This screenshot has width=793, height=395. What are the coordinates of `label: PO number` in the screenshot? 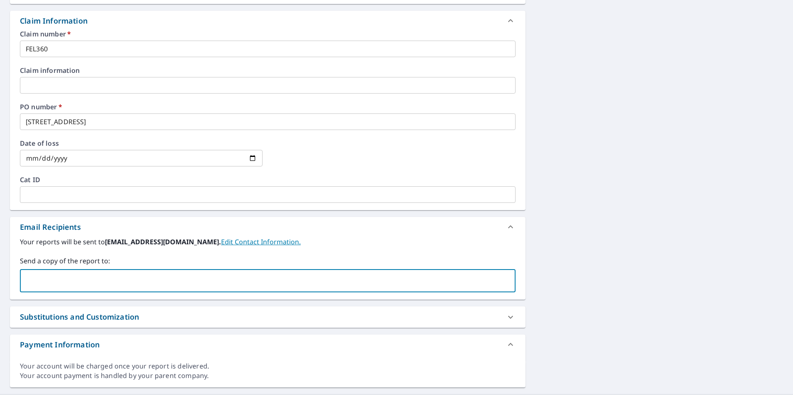 It's located at (267, 107).